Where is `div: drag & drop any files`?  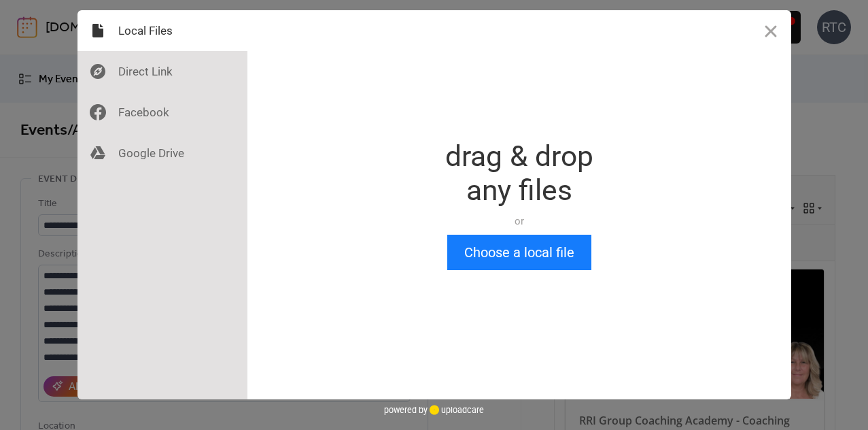 div: drag & drop any files is located at coordinates (520, 174).